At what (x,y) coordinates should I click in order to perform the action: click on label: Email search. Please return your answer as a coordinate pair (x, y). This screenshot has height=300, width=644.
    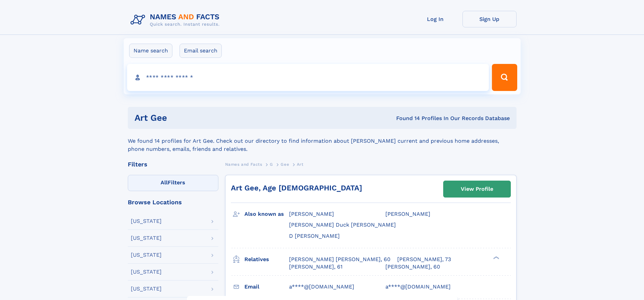
    Looking at the image, I should click on (200, 51).